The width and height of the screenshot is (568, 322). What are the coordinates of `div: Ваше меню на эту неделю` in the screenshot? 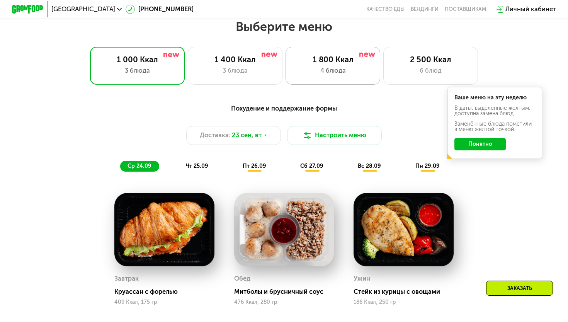 It's located at (495, 98).